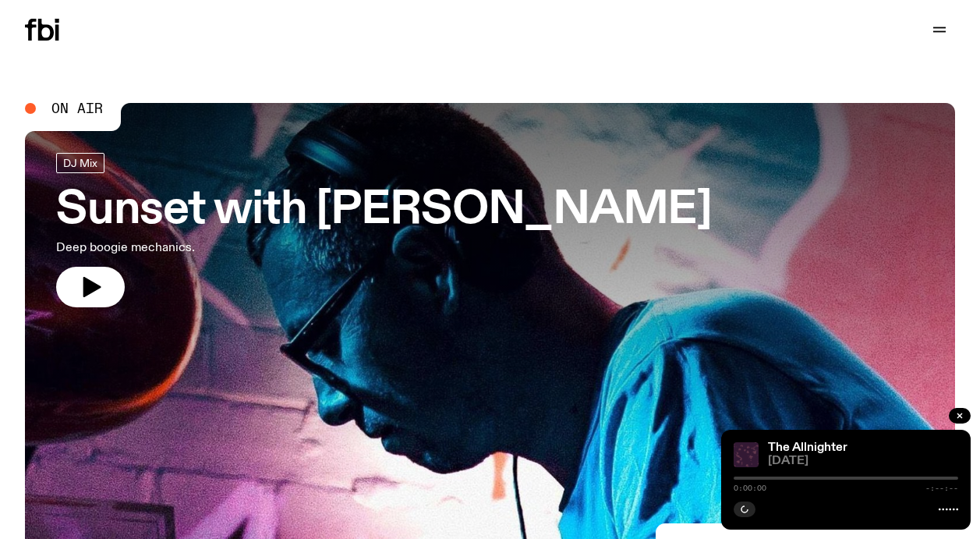 The width and height of the screenshot is (980, 539). Describe the element at coordinates (807, 448) in the screenshot. I see `a: The Allnighter` at that location.